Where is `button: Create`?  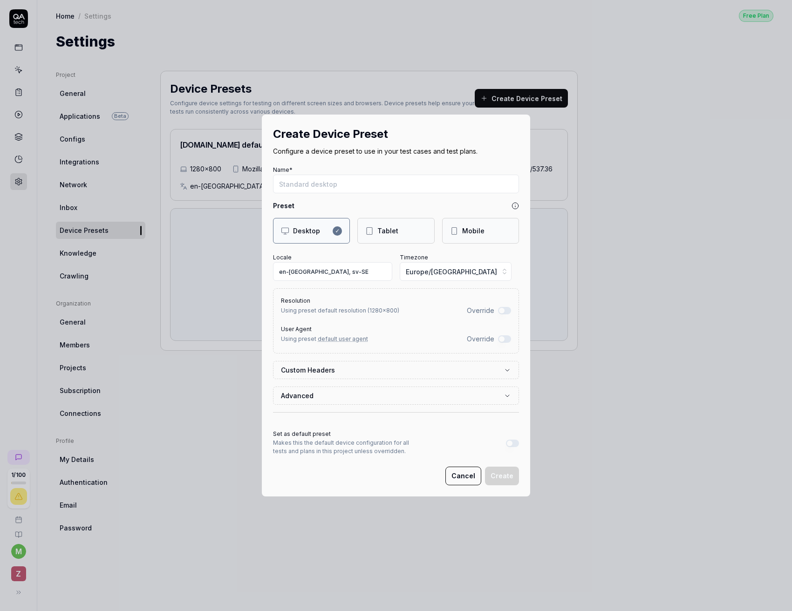 button: Create is located at coordinates (502, 476).